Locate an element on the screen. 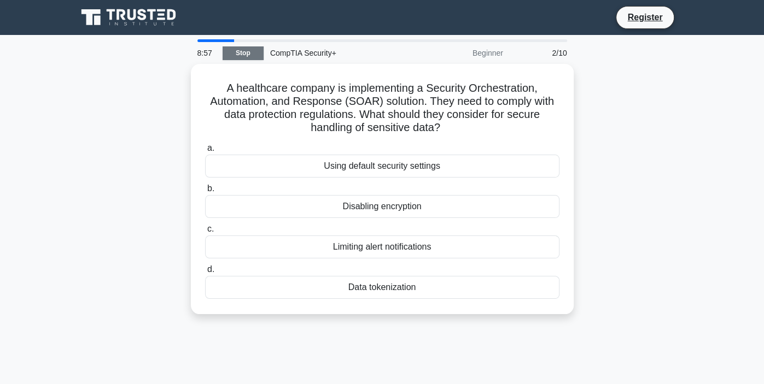 This screenshot has height=384, width=764. a: Stop is located at coordinates (243, 53).